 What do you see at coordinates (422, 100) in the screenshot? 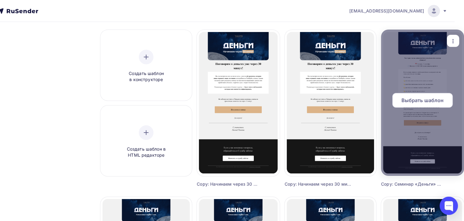
I see `span: Выбрать шаблон` at bounding box center [422, 100].